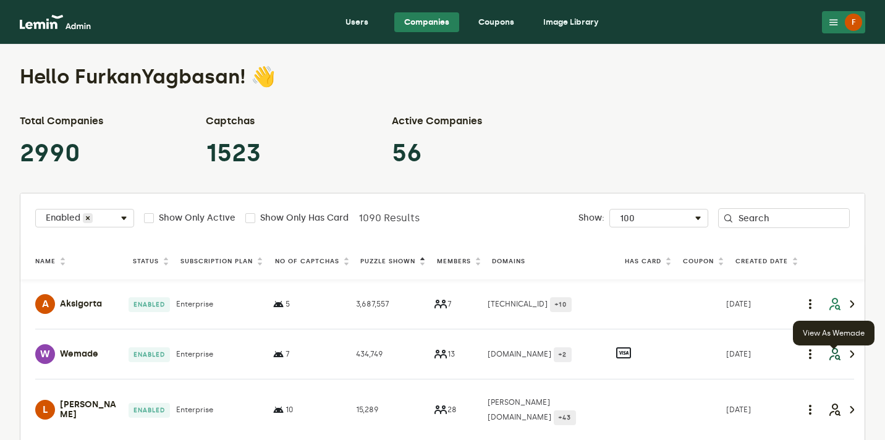 Image resolution: width=885 pixels, height=440 pixels. Describe the element at coordinates (369, 354) in the screenshot. I see `span: 434,749` at that location.